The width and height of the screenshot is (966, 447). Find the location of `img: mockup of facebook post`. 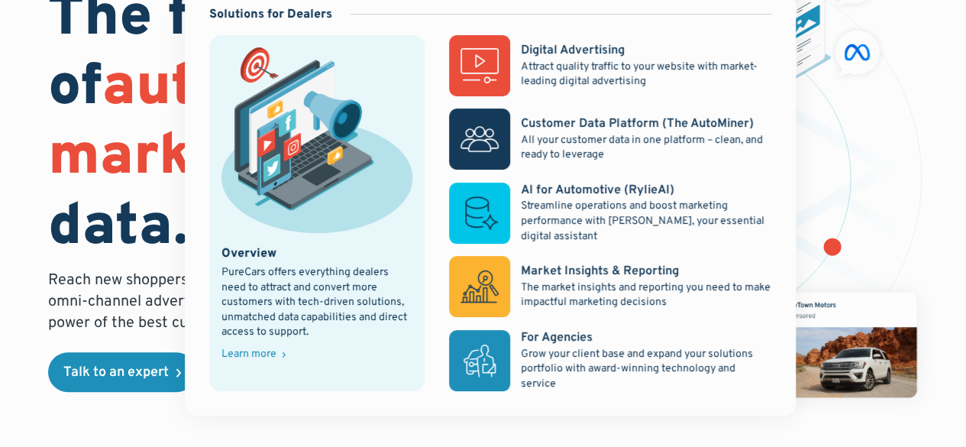

img: mockup of facebook post is located at coordinates (835, 344).